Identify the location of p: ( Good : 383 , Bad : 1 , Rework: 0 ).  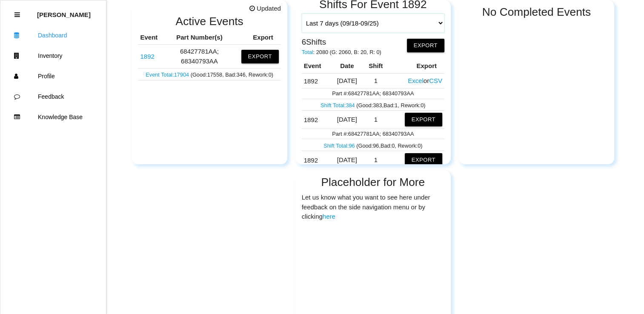
(373, 105).